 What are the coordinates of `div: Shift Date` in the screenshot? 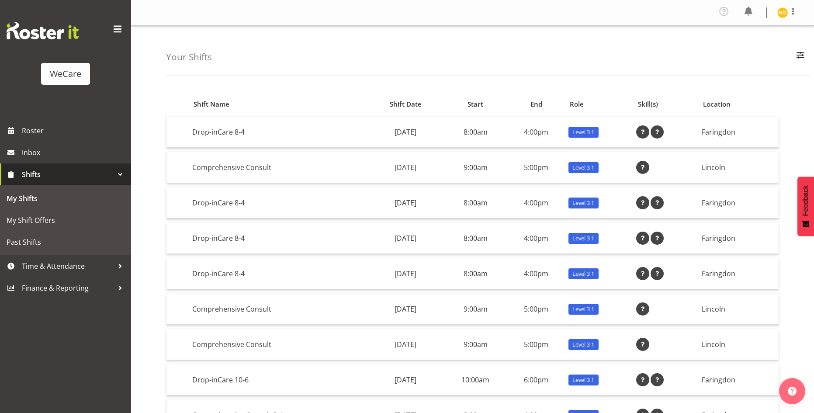 It's located at (406, 104).